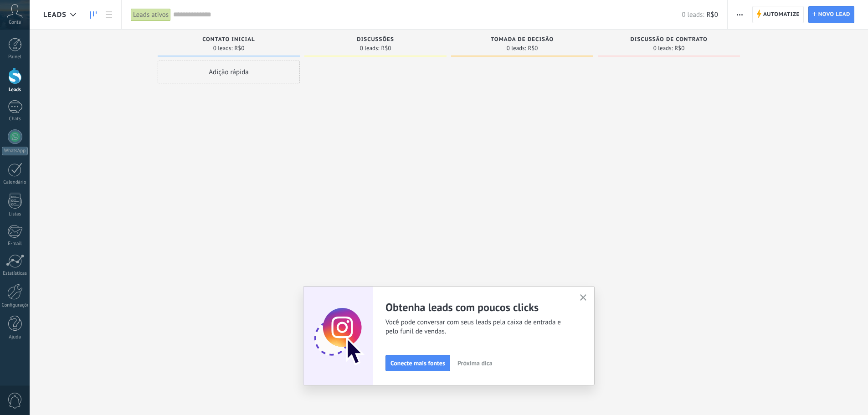  Describe the element at coordinates (375, 40) in the screenshot. I see `span: Discussões` at that location.